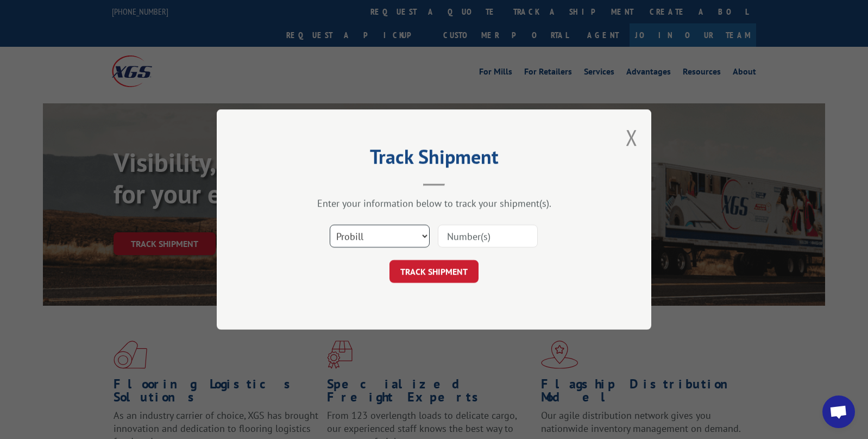 The image size is (868, 439). I want to click on h2: Track Shipment, so click(434, 159).